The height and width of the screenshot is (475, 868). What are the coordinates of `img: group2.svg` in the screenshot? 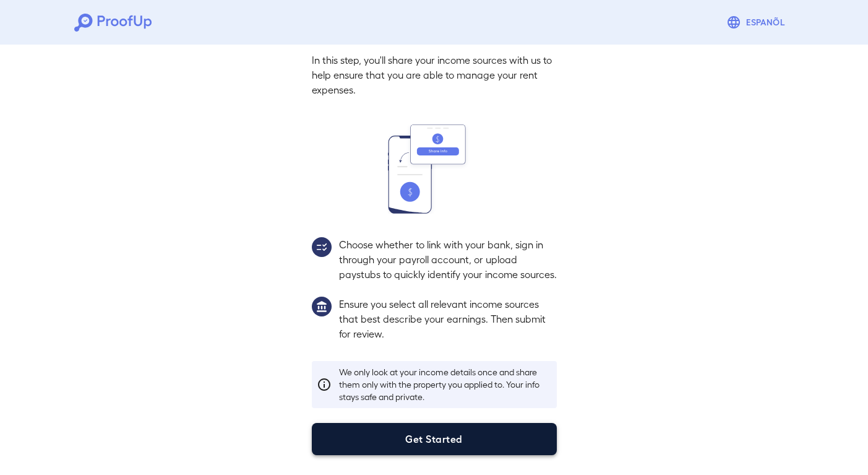 It's located at (322, 247).